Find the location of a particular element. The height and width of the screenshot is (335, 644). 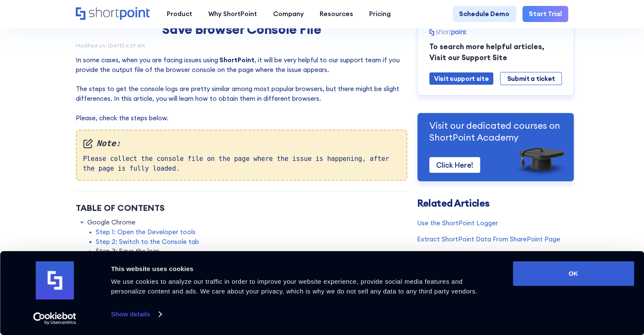

em: Note: is located at coordinates (241, 143).